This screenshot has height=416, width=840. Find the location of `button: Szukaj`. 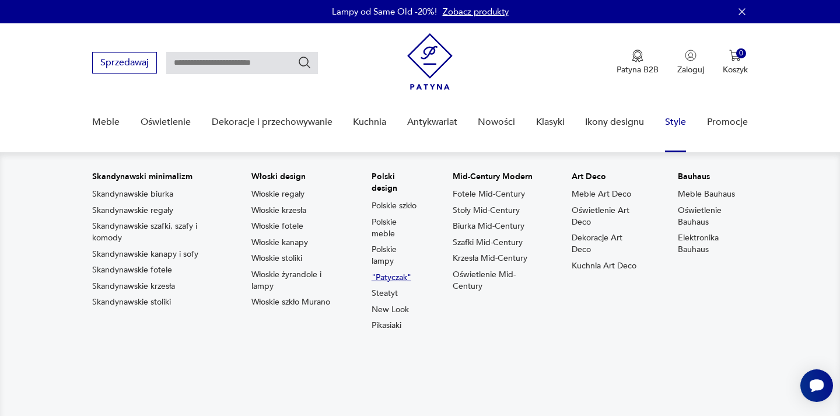

button: Szukaj is located at coordinates (305, 62).